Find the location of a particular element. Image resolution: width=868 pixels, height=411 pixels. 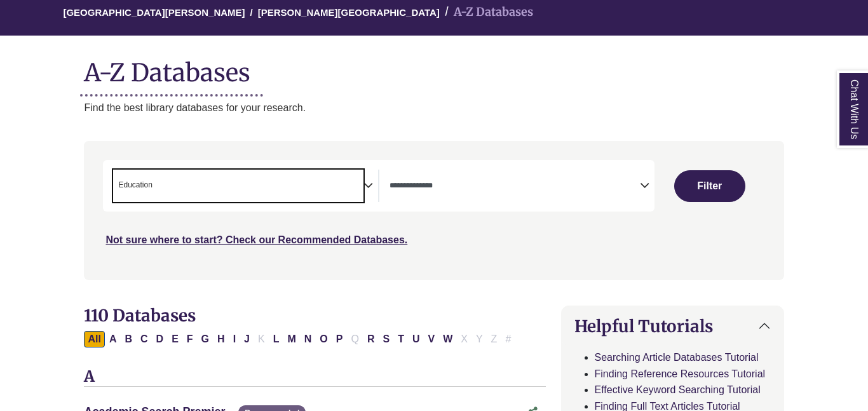

button: Filter Results A is located at coordinates (113, 340).